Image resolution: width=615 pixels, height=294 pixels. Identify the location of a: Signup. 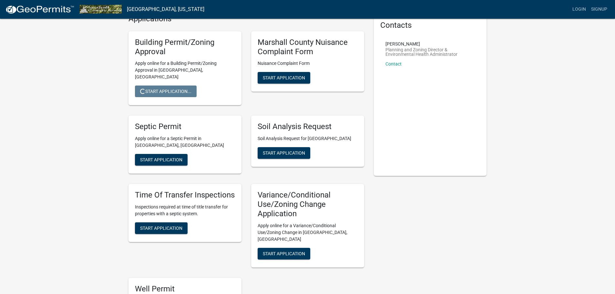
(599, 9).